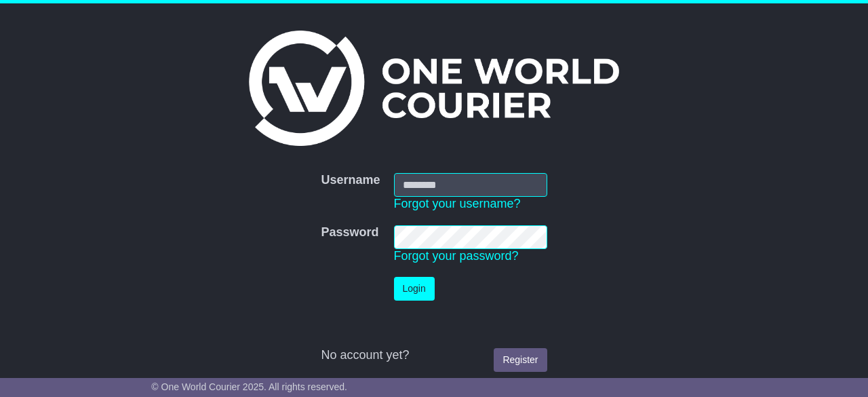  What do you see at coordinates (434, 355) in the screenshot?
I see `div: No account yet?` at bounding box center [434, 355].